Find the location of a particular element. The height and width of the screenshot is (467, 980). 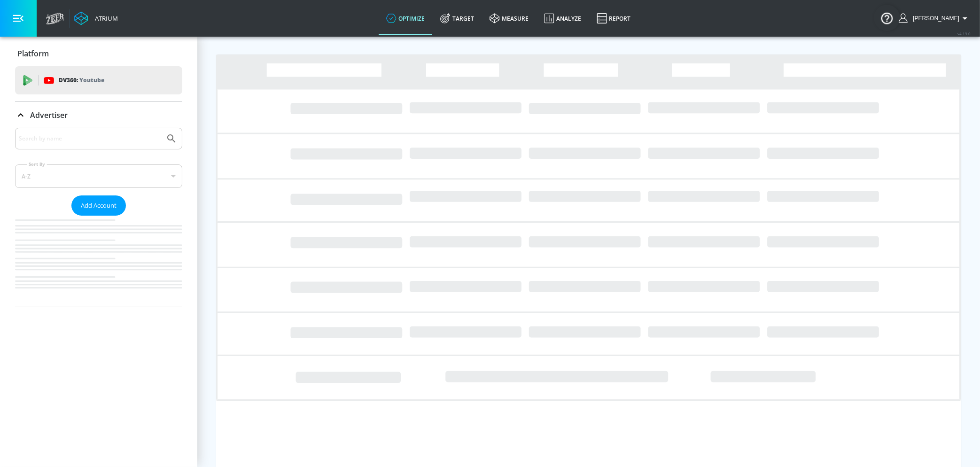

button: Open Resource Center is located at coordinates (887, 18).